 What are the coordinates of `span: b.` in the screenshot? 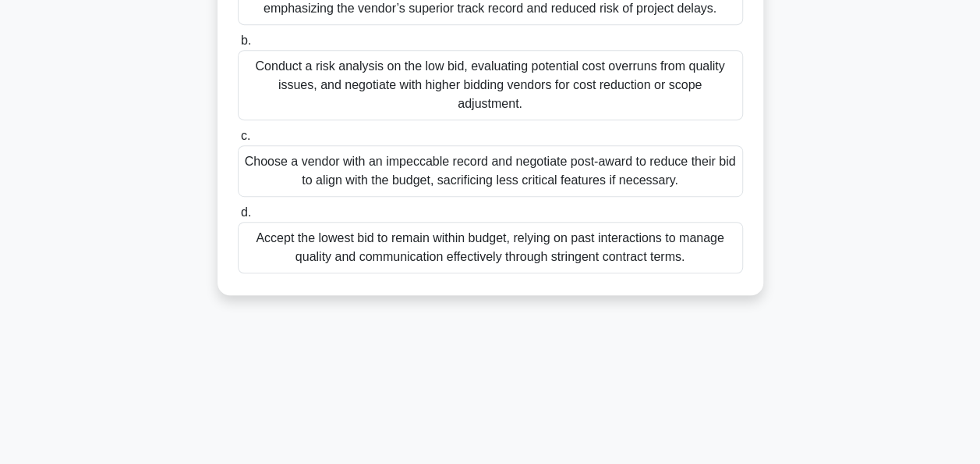 It's located at (245, 40).